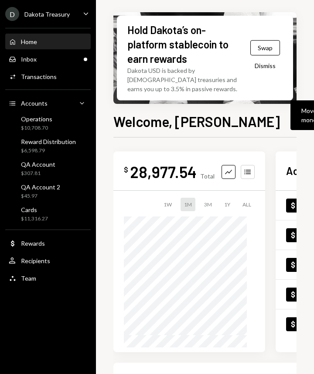 The width and height of the screenshot is (314, 374). What do you see at coordinates (37, 128) in the screenshot?
I see `div: $10,708.70` at bounding box center [37, 128].